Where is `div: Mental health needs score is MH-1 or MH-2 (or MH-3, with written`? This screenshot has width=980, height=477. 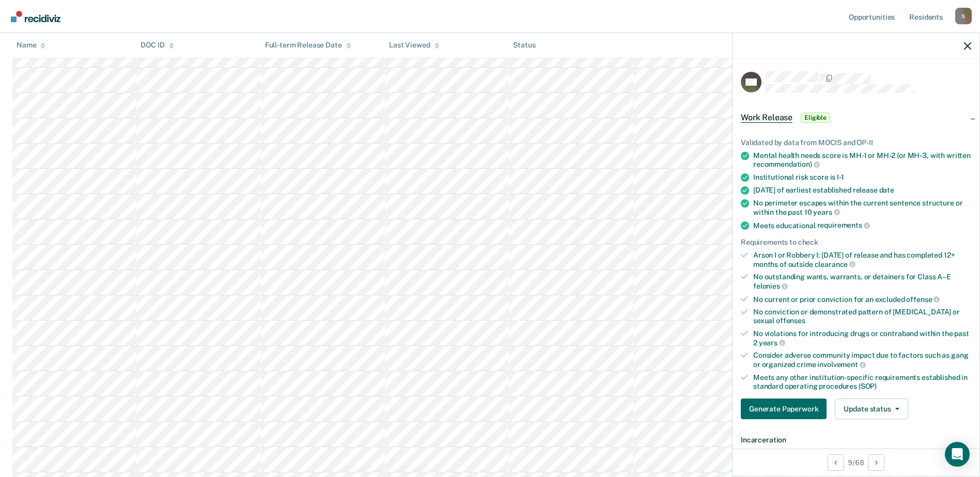 div: Mental health needs score is MH-1 or MH-2 (or MH-3, with written is located at coordinates (862, 160).